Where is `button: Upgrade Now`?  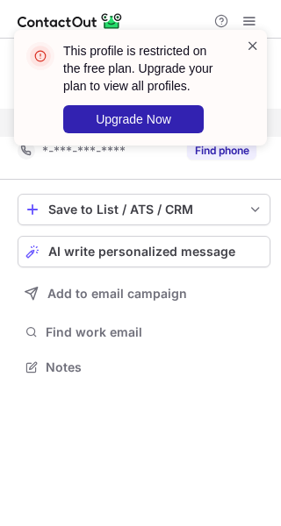 button: Upgrade Now is located at coordinates (133, 119).